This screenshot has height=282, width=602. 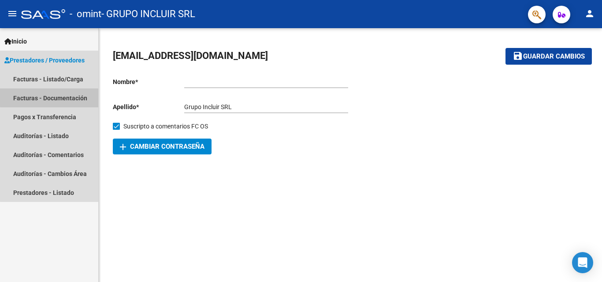 What do you see at coordinates (589, 14) in the screenshot?
I see `mat-icon: person` at bounding box center [589, 14].